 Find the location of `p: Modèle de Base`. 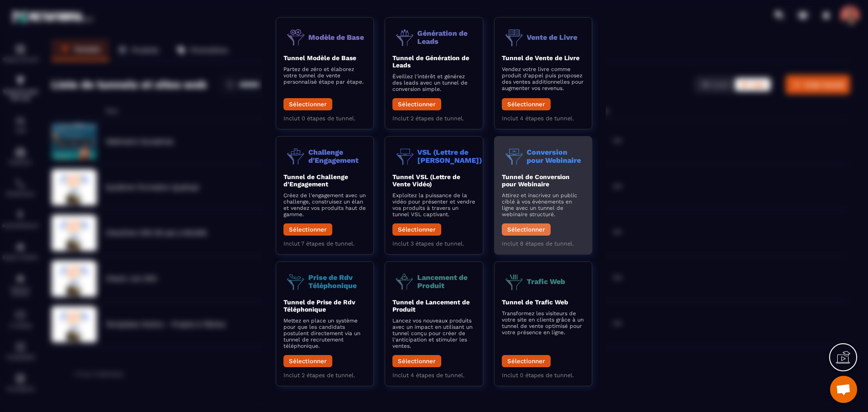

p: Modèle de Base is located at coordinates (336, 37).